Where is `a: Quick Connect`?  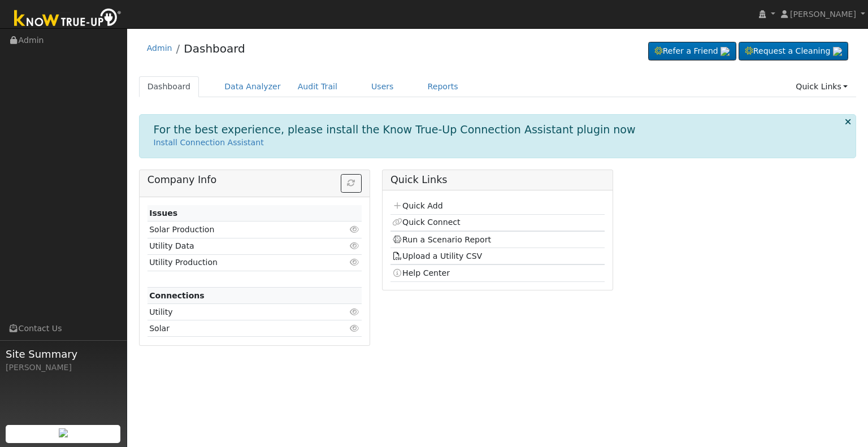
a: Quick Connect is located at coordinates (427, 222).